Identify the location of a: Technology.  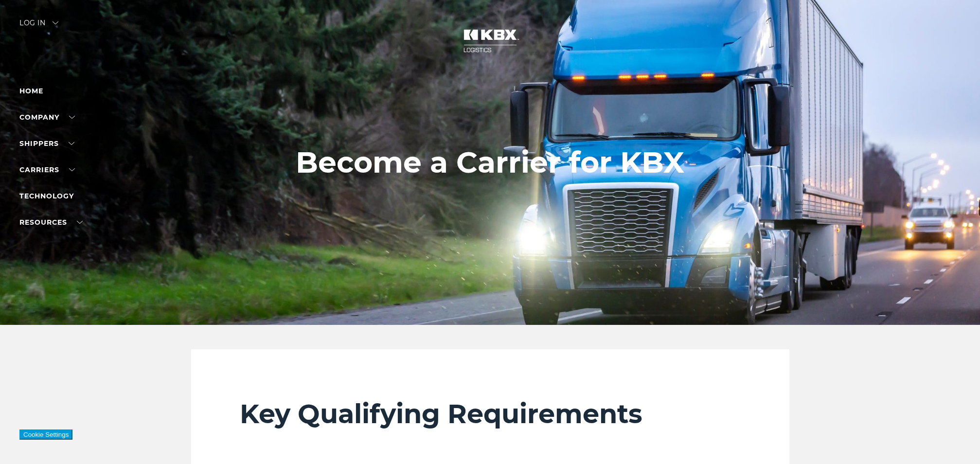
(47, 196).